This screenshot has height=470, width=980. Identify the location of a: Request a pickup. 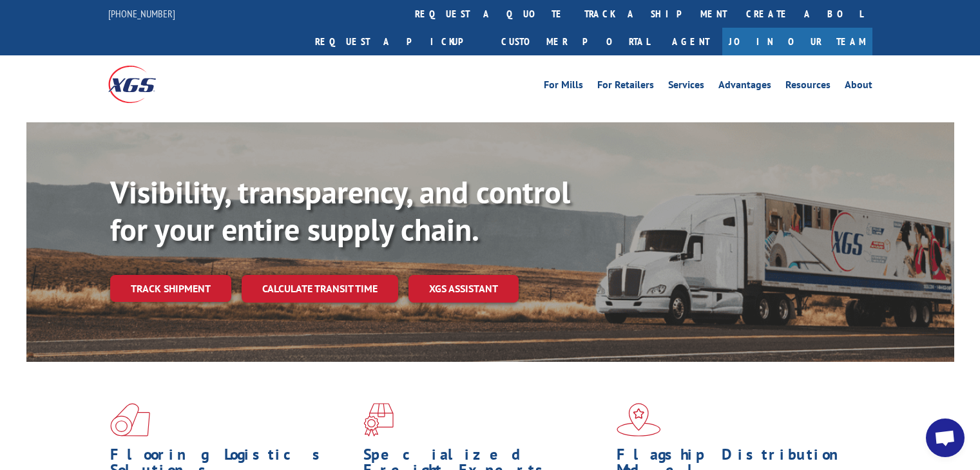
(398, 41).